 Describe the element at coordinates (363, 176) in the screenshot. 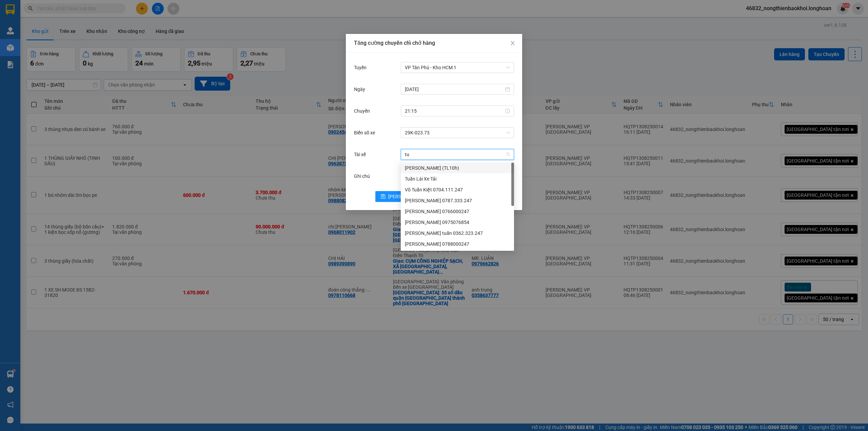

I see `label: Ghi chú` at that location.